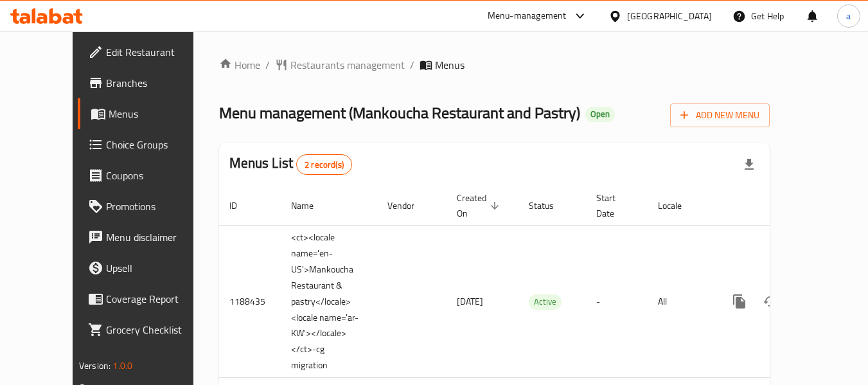 The height and width of the screenshot is (385, 868). I want to click on span: Branches, so click(156, 83).